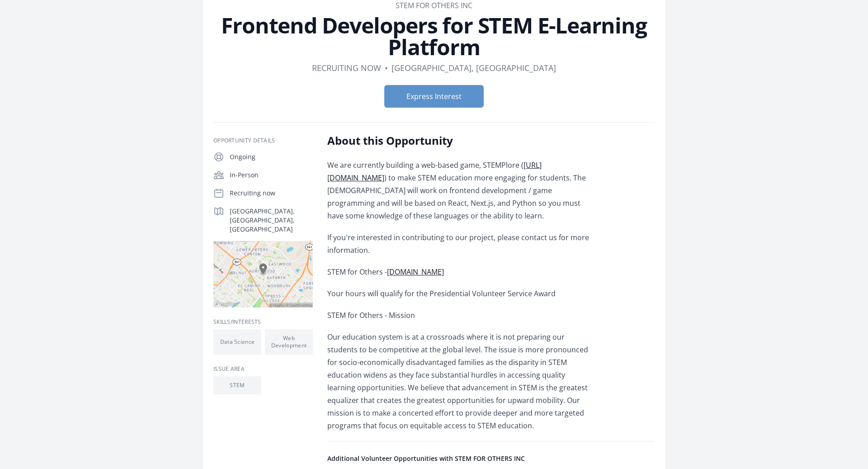 This screenshot has width=868, height=469. What do you see at coordinates (238, 385) in the screenshot?
I see `li: STEM` at bounding box center [238, 385].